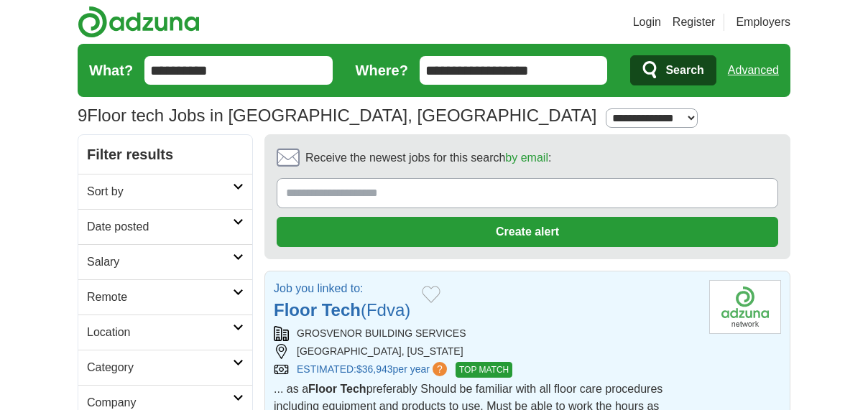 This screenshot has height=410, width=868. Describe the element at coordinates (165, 226) in the screenshot. I see `a: Date posted` at that location.